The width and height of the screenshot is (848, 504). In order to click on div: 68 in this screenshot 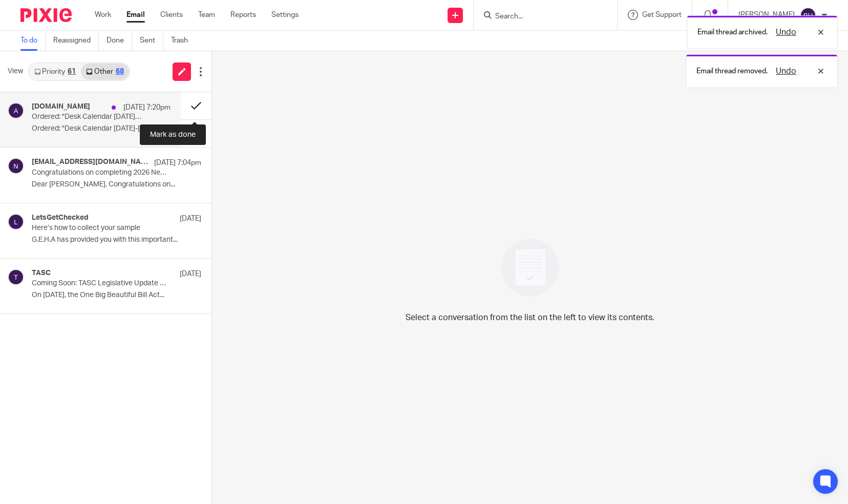, I will do `click(120, 72)`.